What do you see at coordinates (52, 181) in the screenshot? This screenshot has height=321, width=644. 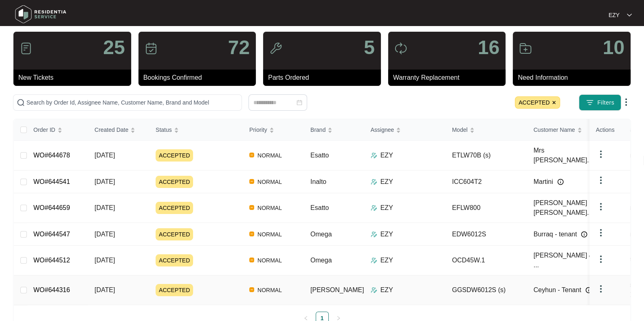 I see `a: WO#644541` at bounding box center [52, 181].